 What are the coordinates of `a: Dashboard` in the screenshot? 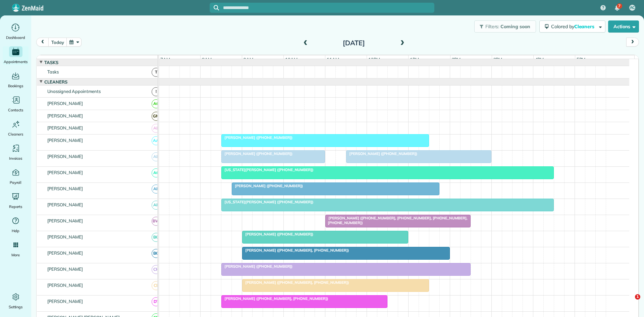 It's located at (16, 31).